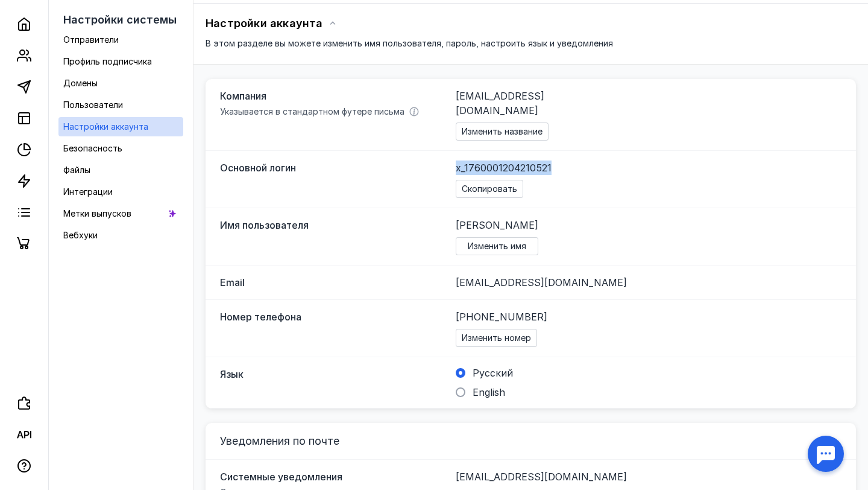 This screenshot has height=490, width=868. What do you see at coordinates (497, 246) in the screenshot?
I see `span: Изменить имя` at bounding box center [497, 246].